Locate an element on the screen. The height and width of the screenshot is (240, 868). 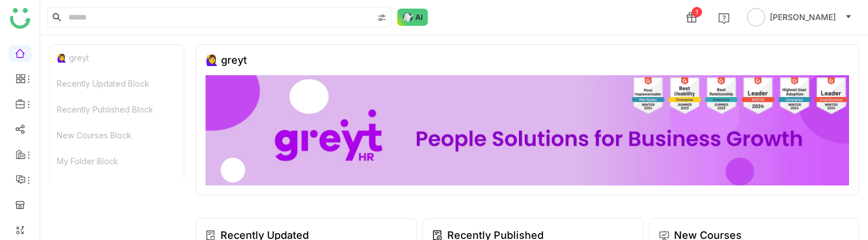
div: Recently Published Block is located at coordinates (116, 109).